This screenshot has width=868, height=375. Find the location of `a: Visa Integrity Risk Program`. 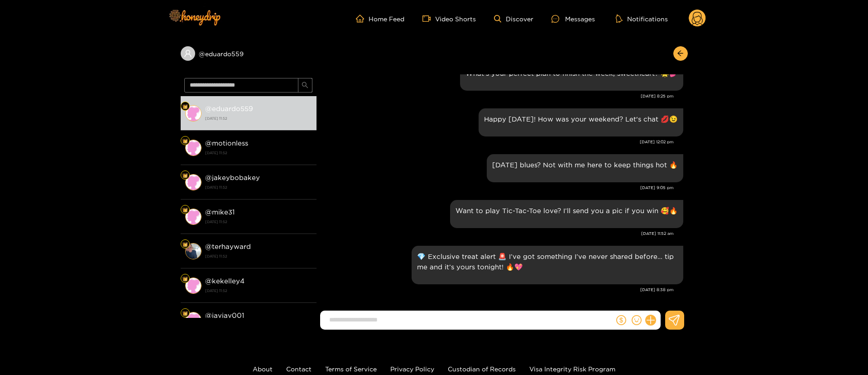

a: Visa Integrity Risk Program is located at coordinates (573, 368).